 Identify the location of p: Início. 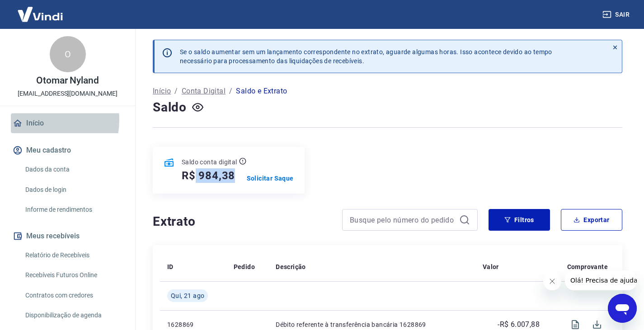
(162, 91).